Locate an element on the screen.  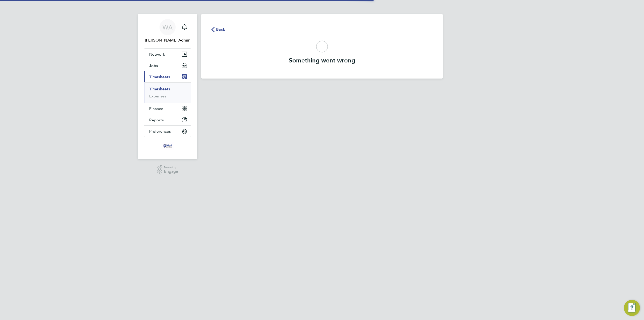
button: Engage Resource Center is located at coordinates (632, 308).